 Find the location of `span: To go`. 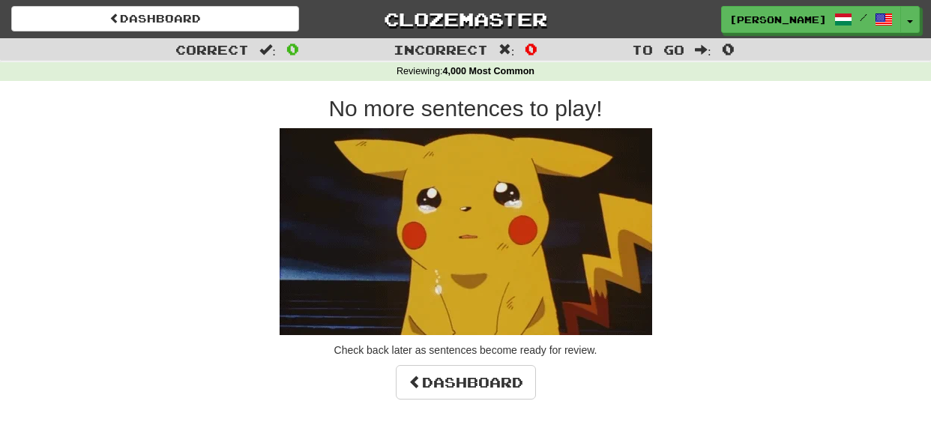

span: To go is located at coordinates (658, 49).